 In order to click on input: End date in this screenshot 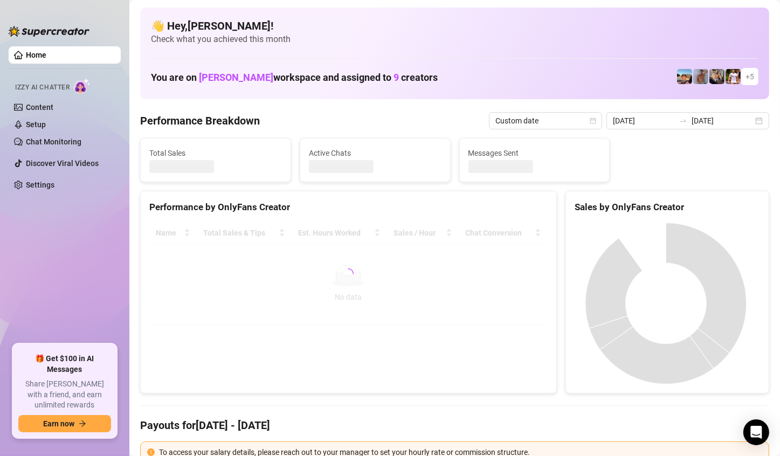, I will do `click(723, 121)`.